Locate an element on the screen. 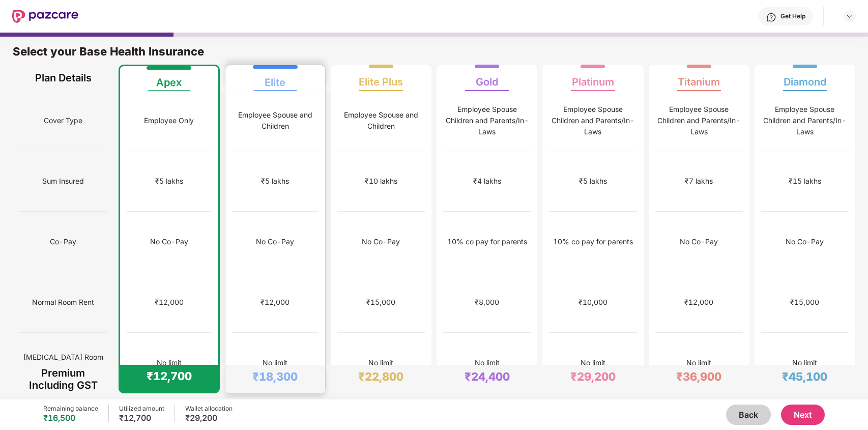 This screenshot has width=868, height=430. div: ₹10,000 is located at coordinates (593, 302).